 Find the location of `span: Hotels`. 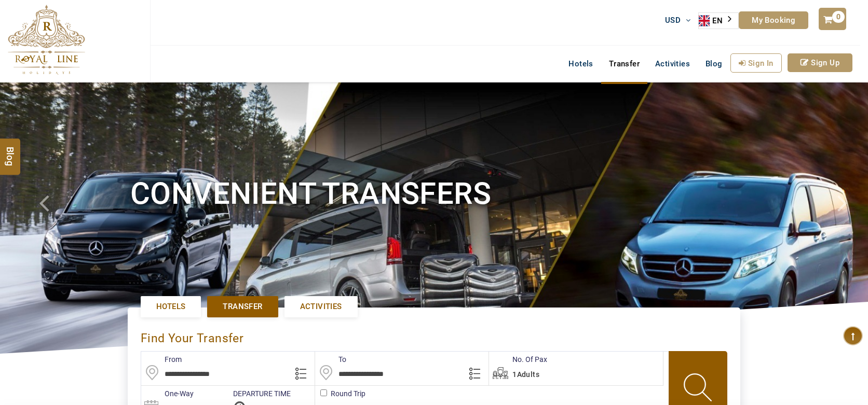

span: Hotels is located at coordinates (171, 307).